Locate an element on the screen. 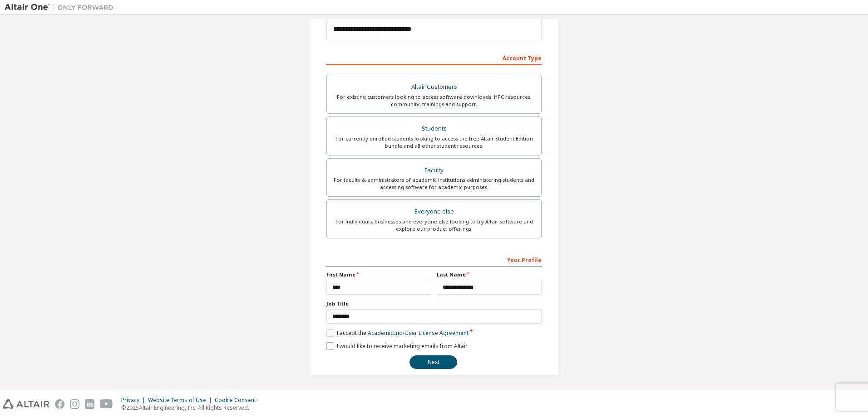 The height and width of the screenshot is (417, 868). img: youtube.svg is located at coordinates (106, 404).